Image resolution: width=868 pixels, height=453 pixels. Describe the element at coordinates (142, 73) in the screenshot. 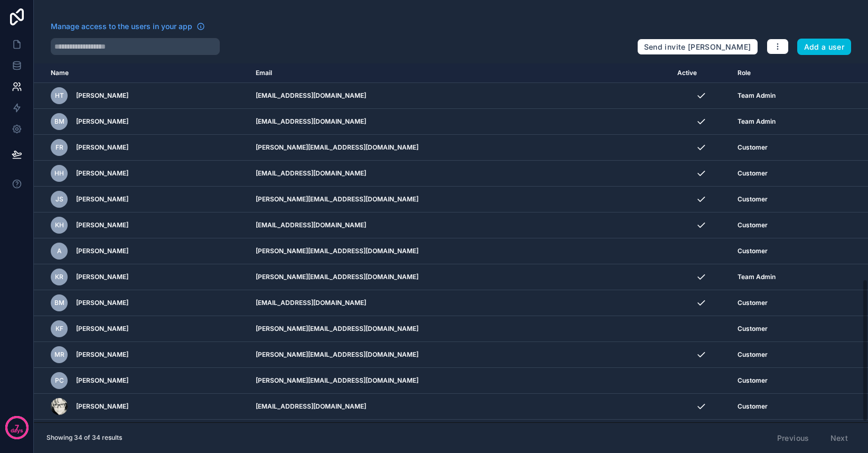

I see `th: Name` at that location.